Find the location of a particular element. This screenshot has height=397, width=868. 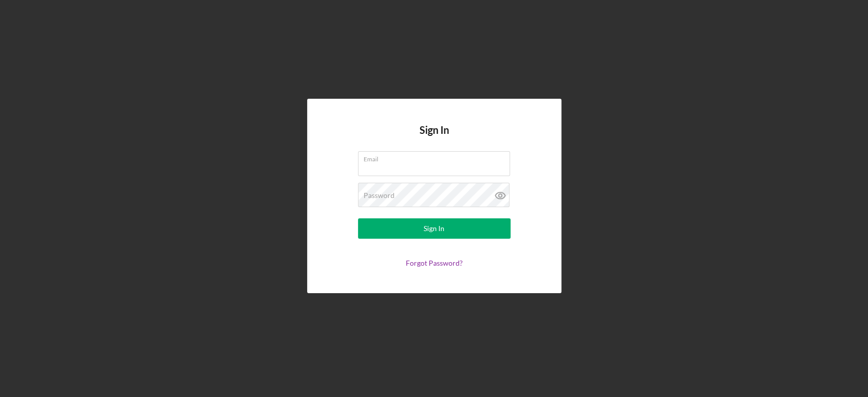

h4: Sign In is located at coordinates (435, 138).